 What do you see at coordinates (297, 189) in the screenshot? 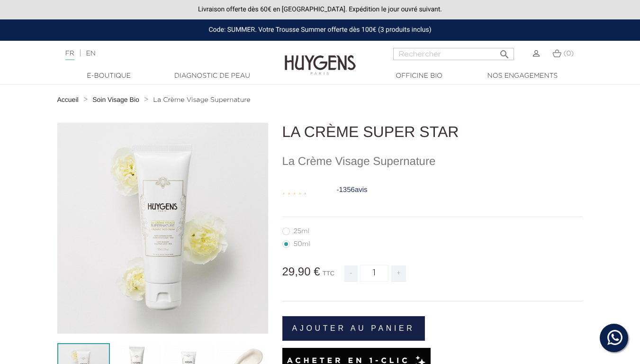
I see `label: 2` at bounding box center [297, 189].